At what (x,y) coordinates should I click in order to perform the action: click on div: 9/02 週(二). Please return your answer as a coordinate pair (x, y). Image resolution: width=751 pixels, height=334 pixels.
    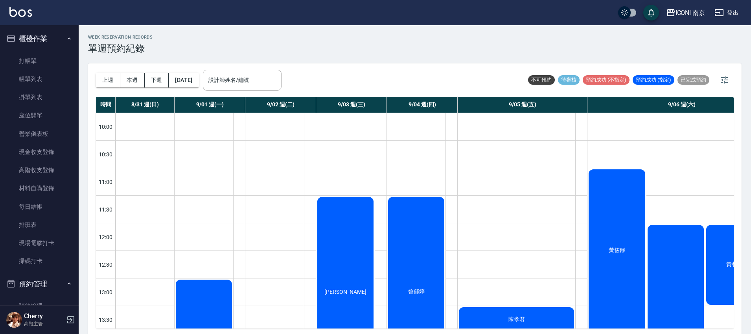
    Looking at the image, I should click on (281, 105).